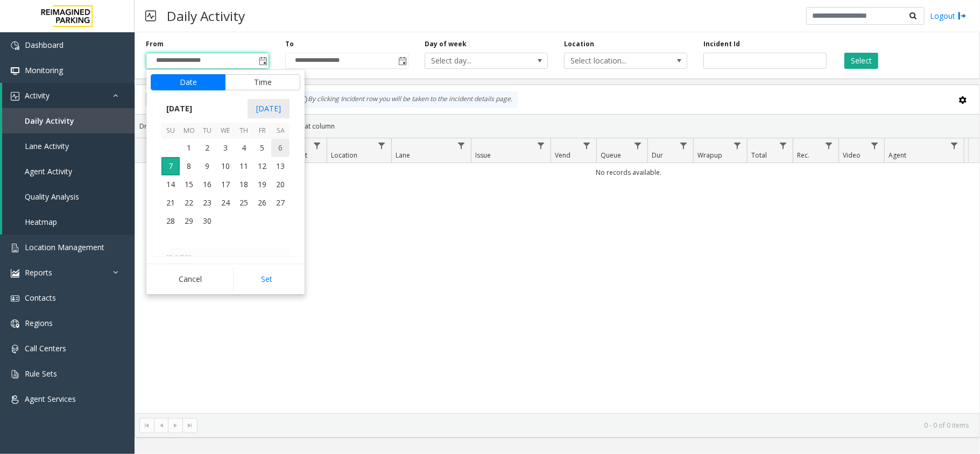  I want to click on span: 26, so click(262, 203).